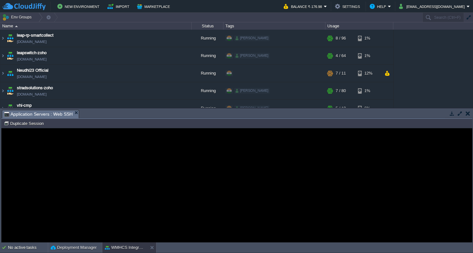 The image size is (473, 253). Describe the element at coordinates (38, 114) in the screenshot. I see `span: Application Servers : Web SSH` at that location.